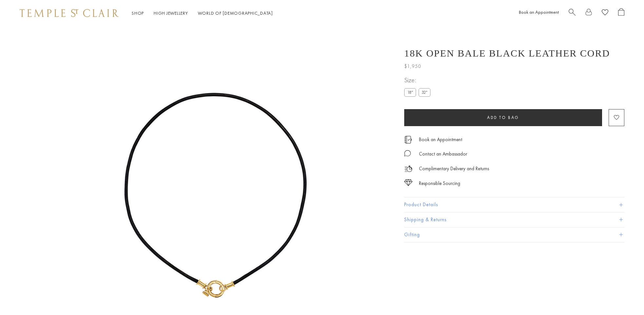 The width and height of the screenshot is (644, 315). Describe the element at coordinates (69, 13) in the screenshot. I see `img: Temple St. Clair` at that location.